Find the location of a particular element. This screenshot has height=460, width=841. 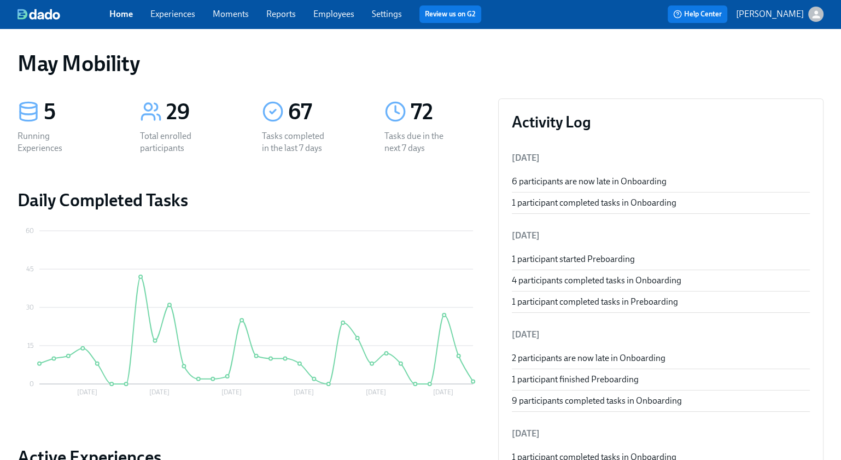

a: Experiences is located at coordinates (173, 14).